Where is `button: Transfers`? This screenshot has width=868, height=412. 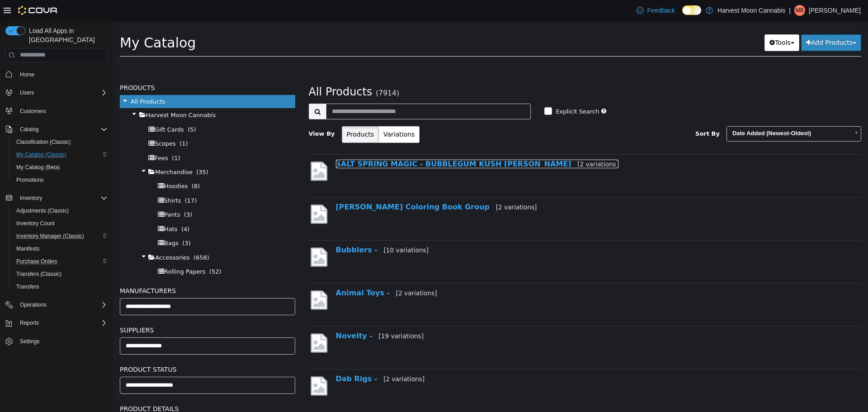 button: Transfers is located at coordinates (60, 287).